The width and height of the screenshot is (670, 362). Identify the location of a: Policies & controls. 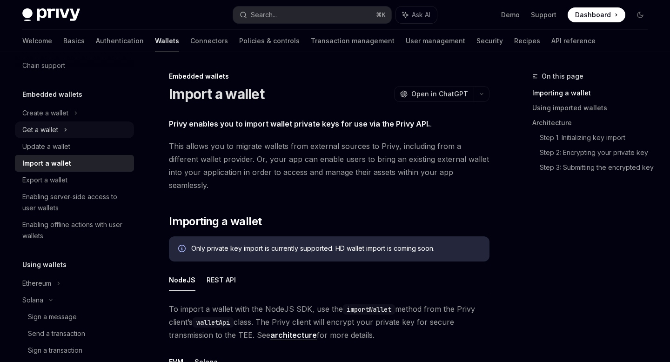
(269, 41).